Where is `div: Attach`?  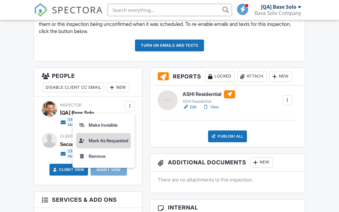
div: Attach is located at coordinates (252, 76).